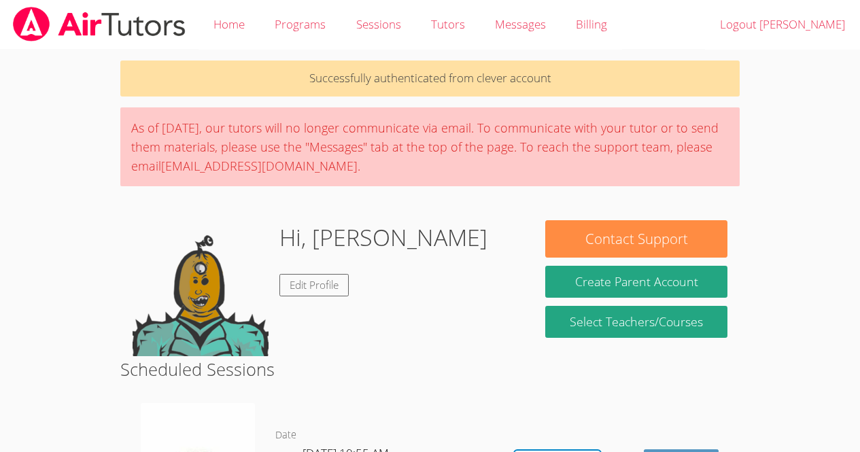 This screenshot has width=860, height=452. I want to click on button: Contact Support, so click(636, 239).